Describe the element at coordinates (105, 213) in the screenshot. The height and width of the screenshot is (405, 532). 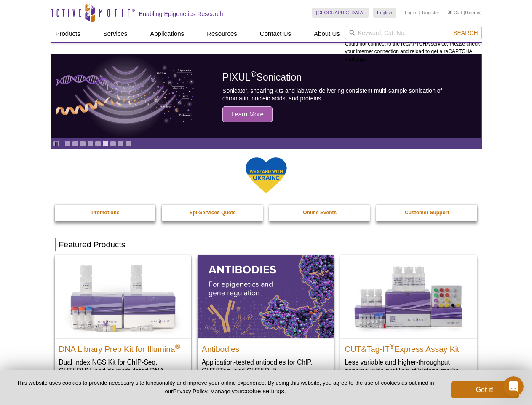
I see `strong: Promotions` at that location.